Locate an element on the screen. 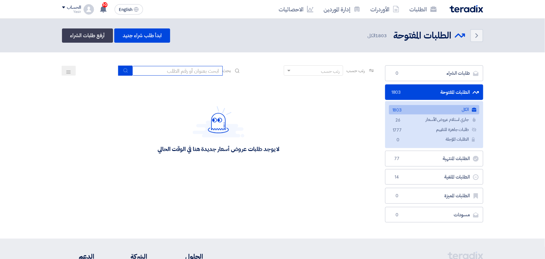 This screenshot has width=545, height=259. a: الطلبات المؤجلة is located at coordinates (434, 139).